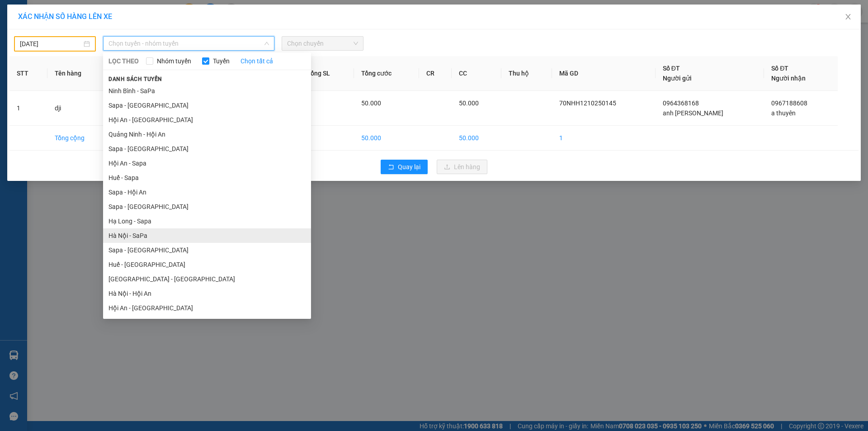  I want to click on span: Danh sách tuyến, so click(135, 79).